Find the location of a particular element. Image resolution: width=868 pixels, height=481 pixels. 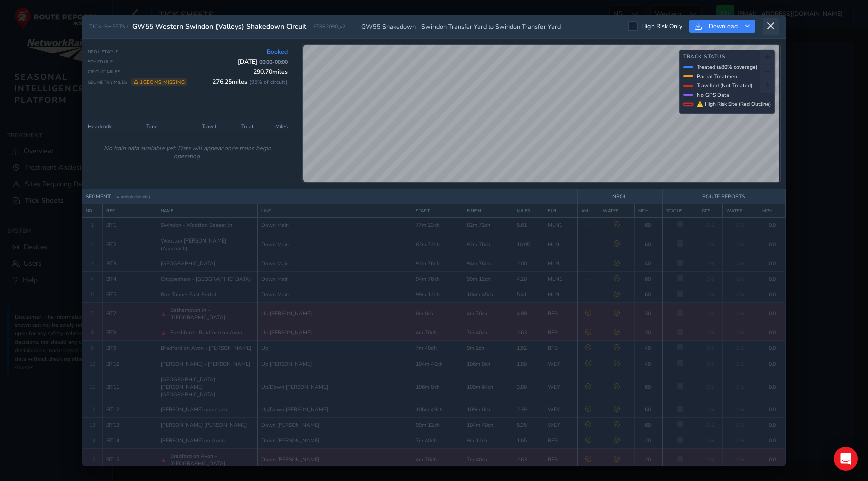

td: 99m 12ch is located at coordinates (438, 425).